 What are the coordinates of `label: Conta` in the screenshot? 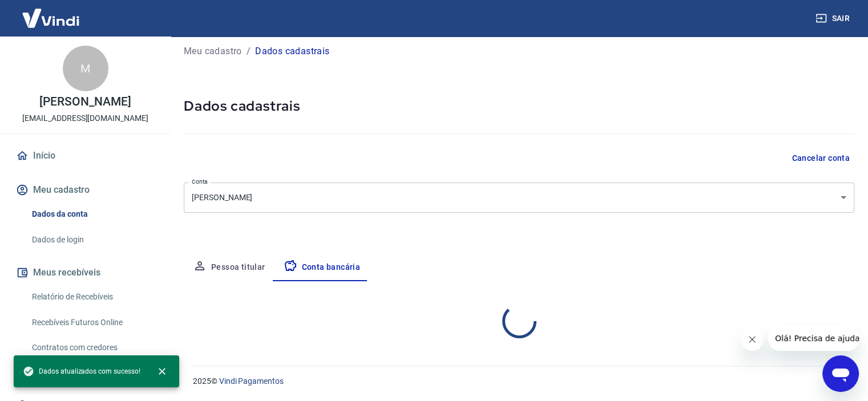 It's located at (200, 181).